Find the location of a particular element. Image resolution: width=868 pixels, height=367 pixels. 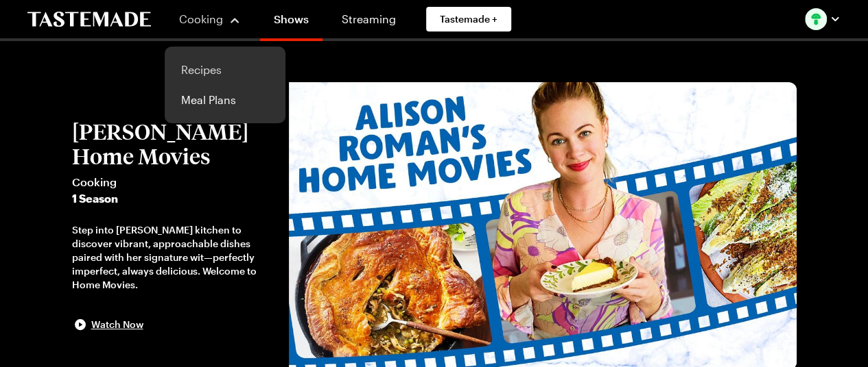

button: Cooking is located at coordinates (209, 19).